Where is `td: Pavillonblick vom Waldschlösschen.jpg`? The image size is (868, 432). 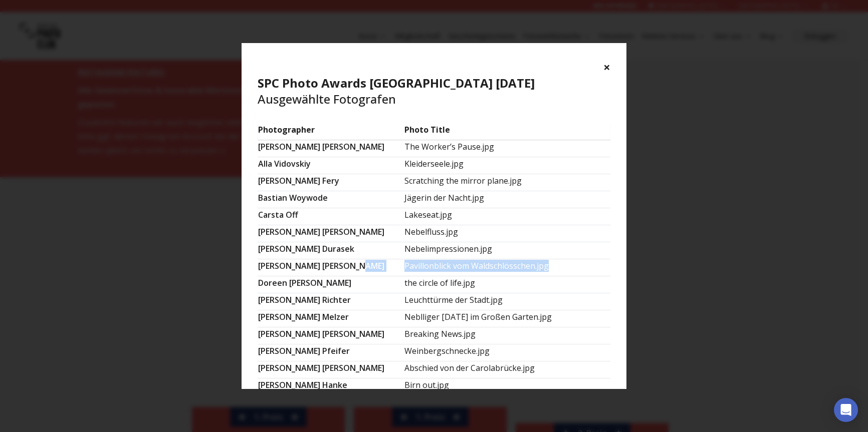
td: Pavillonblick vom Waldschlösschen.jpg is located at coordinates (507, 268).